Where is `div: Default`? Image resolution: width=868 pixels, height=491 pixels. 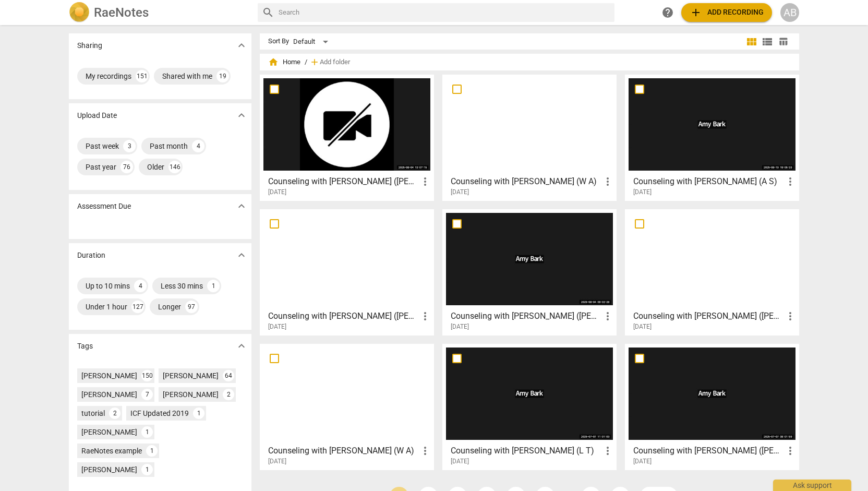 div: Default is located at coordinates (313, 42).